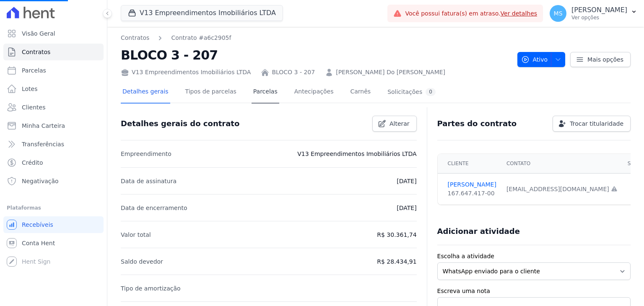  Describe the element at coordinates (186, 72) in the screenshot. I see `div: V13 Empreendimentos Imobiliários LTDA` at that location.